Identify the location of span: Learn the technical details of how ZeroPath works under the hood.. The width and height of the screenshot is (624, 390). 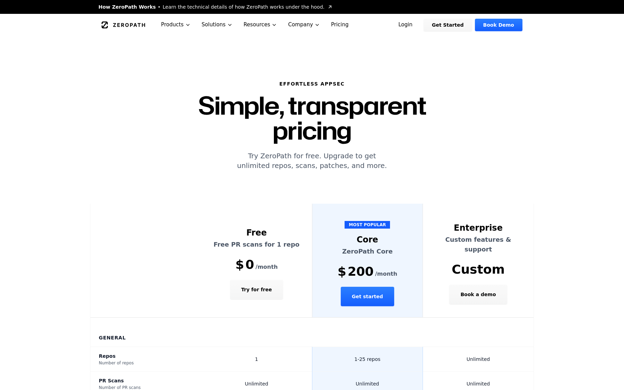
(243, 7).